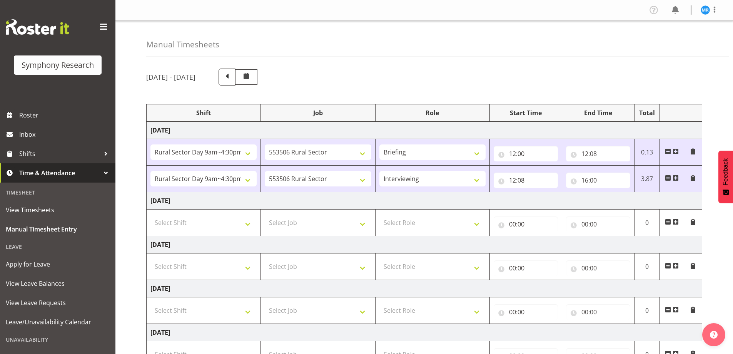 This screenshot has height=354, width=733. I want to click on div: Unavailability, so click(58, 339).